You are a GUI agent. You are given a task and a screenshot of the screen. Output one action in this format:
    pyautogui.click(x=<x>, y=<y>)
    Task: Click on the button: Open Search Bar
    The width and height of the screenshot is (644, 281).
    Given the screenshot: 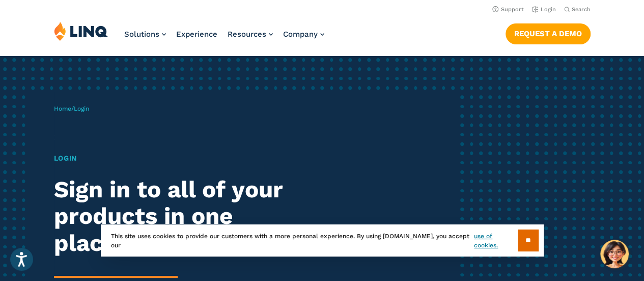 What is the action you would take?
    pyautogui.click(x=577, y=9)
    